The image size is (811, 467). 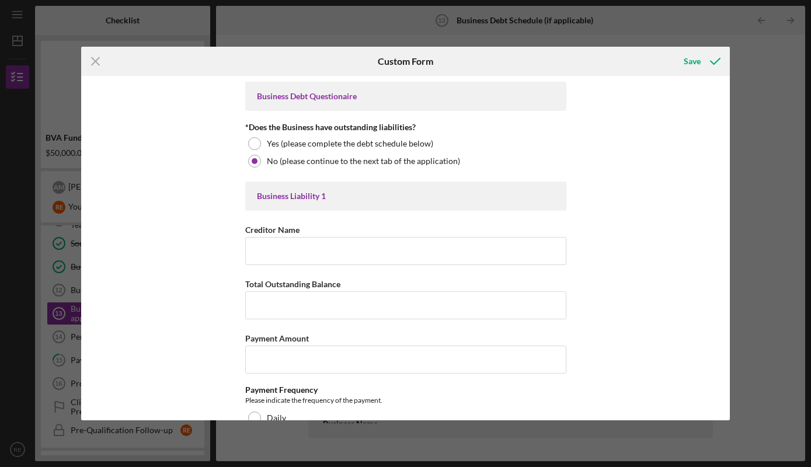 I want to click on label: No (please continue to the next tab of the application), so click(x=363, y=161).